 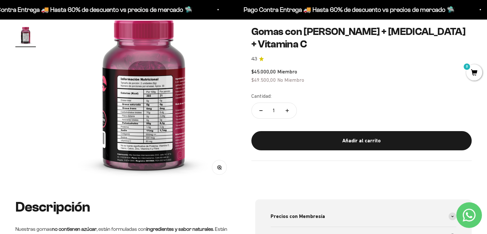 What do you see at coordinates (474, 73) in the screenshot?
I see `a: 0` at bounding box center [474, 73].